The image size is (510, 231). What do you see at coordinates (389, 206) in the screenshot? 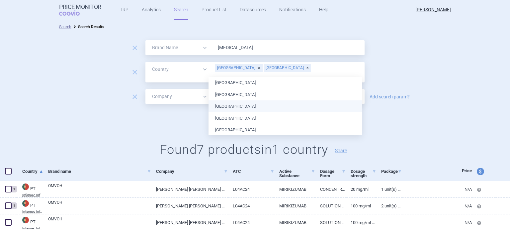
I see `a: 2 unit(s) - 1 ml` at bounding box center [389, 206].